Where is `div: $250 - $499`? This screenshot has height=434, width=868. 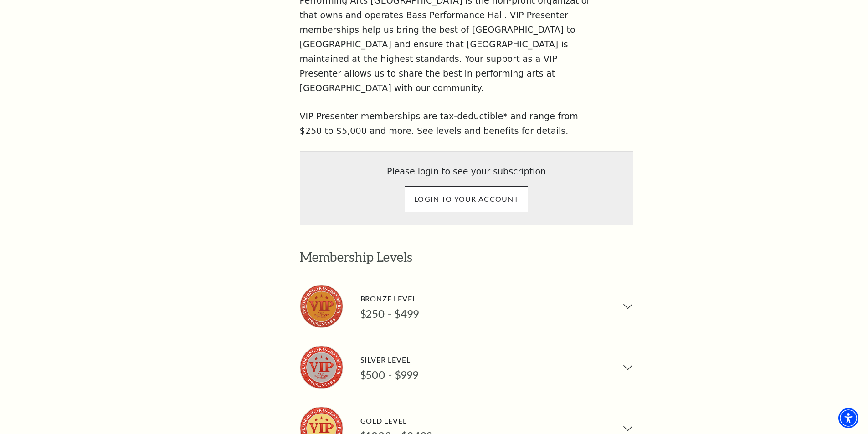
div: $250 - $499 is located at coordinates (390, 314).